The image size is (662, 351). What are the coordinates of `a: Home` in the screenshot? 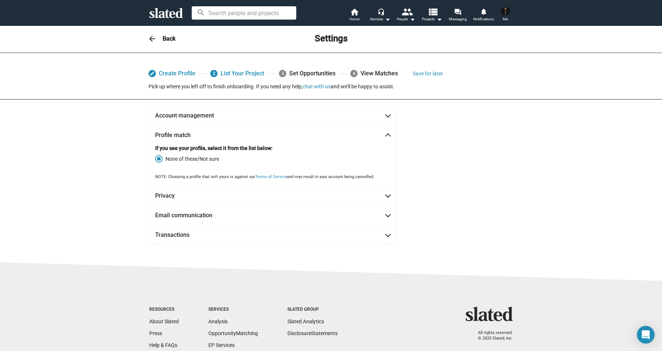 It's located at (354, 16).